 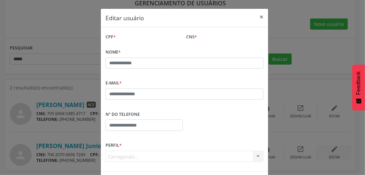 What do you see at coordinates (123, 114) in the screenshot?
I see `label: Nº do Telefone` at bounding box center [123, 114].